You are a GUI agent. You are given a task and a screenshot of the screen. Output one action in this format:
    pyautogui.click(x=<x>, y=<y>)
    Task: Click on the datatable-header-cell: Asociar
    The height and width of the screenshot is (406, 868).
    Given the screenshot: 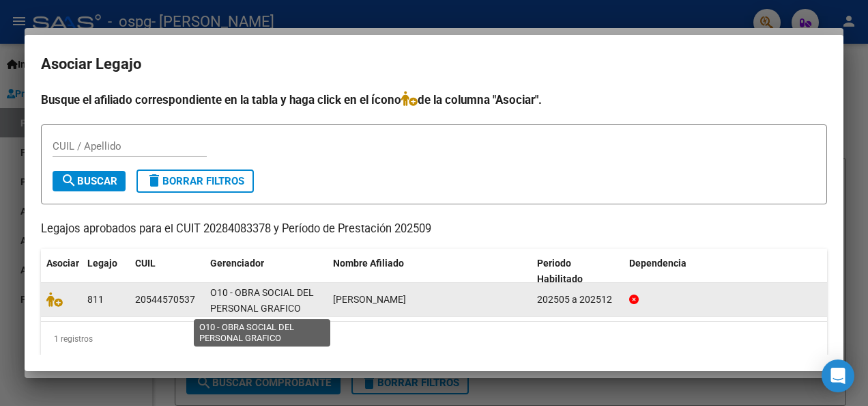 What is the action you would take?
    pyautogui.click(x=62, y=272)
    